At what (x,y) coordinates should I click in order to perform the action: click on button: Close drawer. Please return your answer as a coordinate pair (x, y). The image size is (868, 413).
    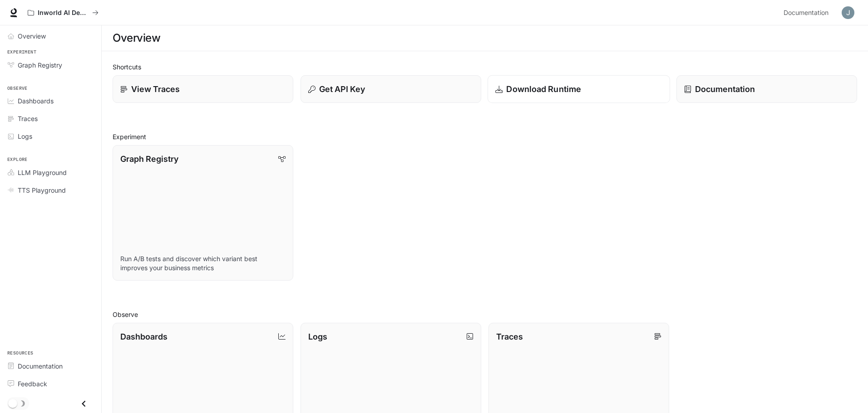
    Looking at the image, I should click on (84, 404).